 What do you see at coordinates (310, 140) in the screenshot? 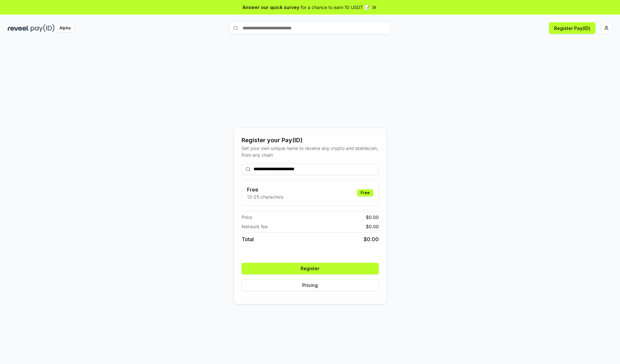
I see `div: Register your Pay(ID)` at bounding box center [310, 140].